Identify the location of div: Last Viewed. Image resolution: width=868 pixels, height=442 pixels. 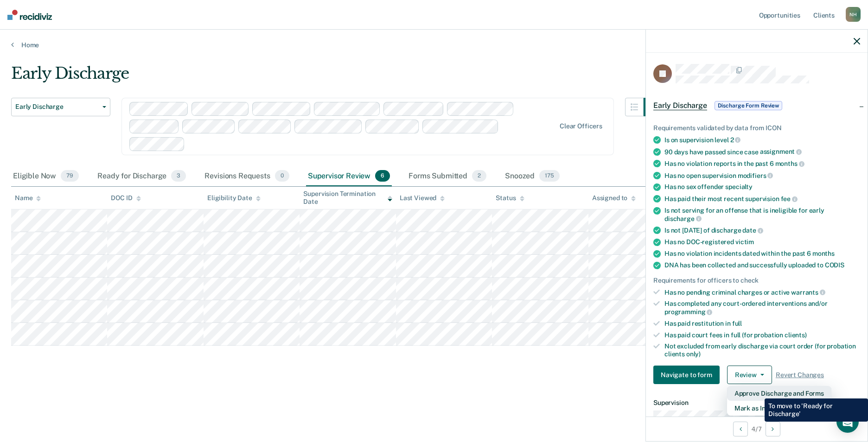
(422, 198).